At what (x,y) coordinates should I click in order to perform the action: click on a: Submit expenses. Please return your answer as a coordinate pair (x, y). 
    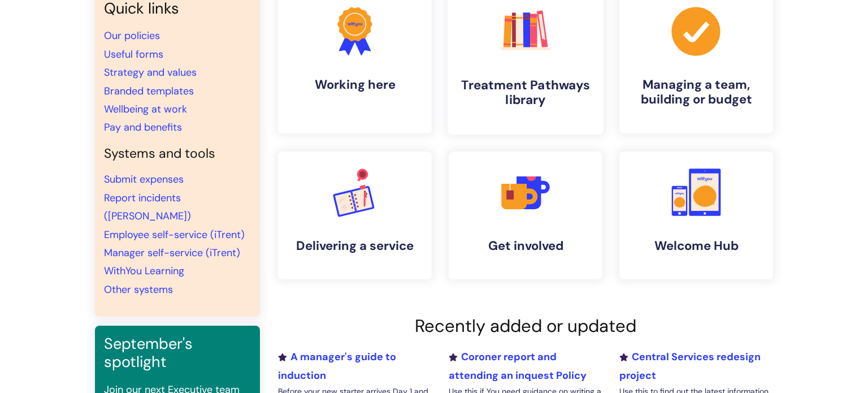
    Looking at the image, I should click on (143, 180).